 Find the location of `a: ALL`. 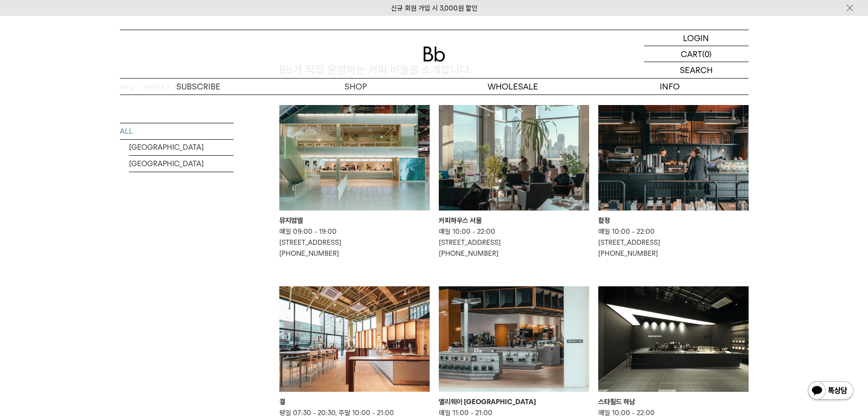

a: ALL is located at coordinates (177, 131).